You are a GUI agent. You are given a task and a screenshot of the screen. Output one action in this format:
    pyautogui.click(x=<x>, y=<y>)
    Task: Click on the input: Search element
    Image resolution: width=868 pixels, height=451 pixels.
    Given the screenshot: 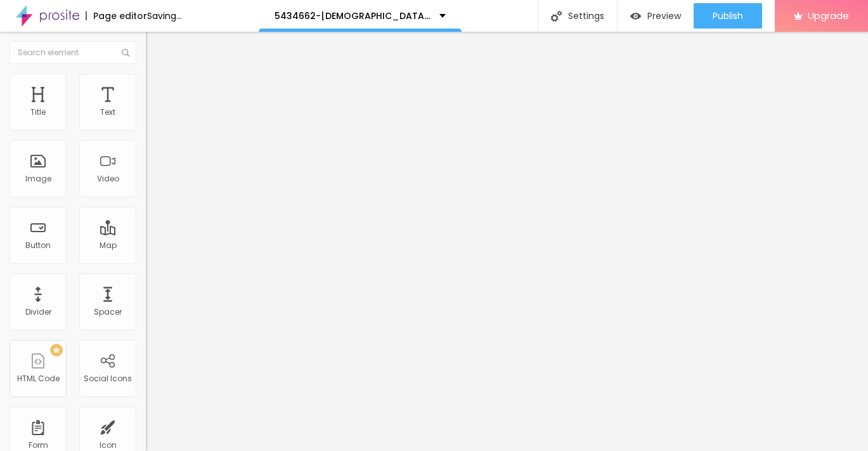 What is the action you would take?
    pyautogui.click(x=73, y=53)
    